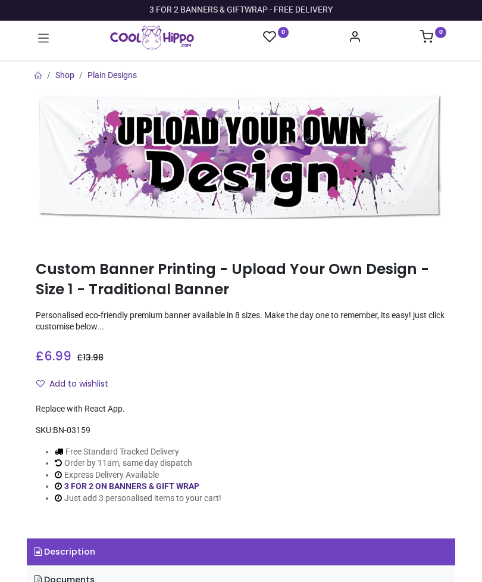 This screenshot has height=582, width=482. What do you see at coordinates (241, 409) in the screenshot?
I see `div: Replace with React App.` at bounding box center [241, 409].